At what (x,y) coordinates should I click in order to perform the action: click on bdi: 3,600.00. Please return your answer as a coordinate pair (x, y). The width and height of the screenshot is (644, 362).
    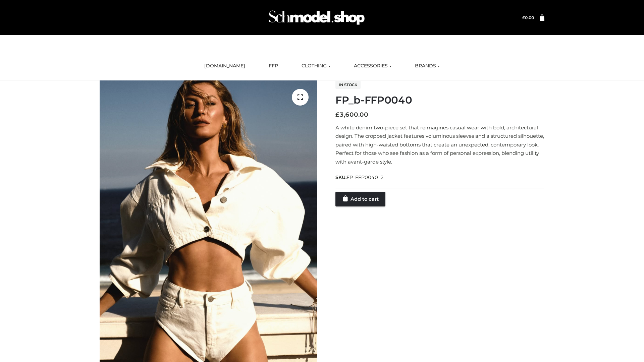
    Looking at the image, I should click on (351, 115).